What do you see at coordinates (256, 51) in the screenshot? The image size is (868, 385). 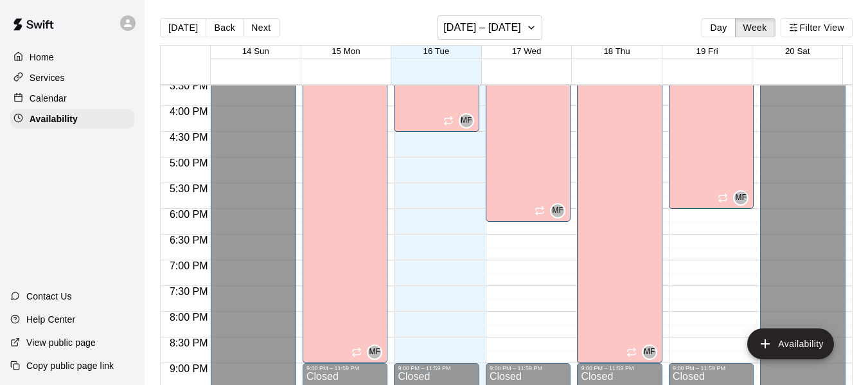 I see `button: 14 Sun` at bounding box center [256, 51].